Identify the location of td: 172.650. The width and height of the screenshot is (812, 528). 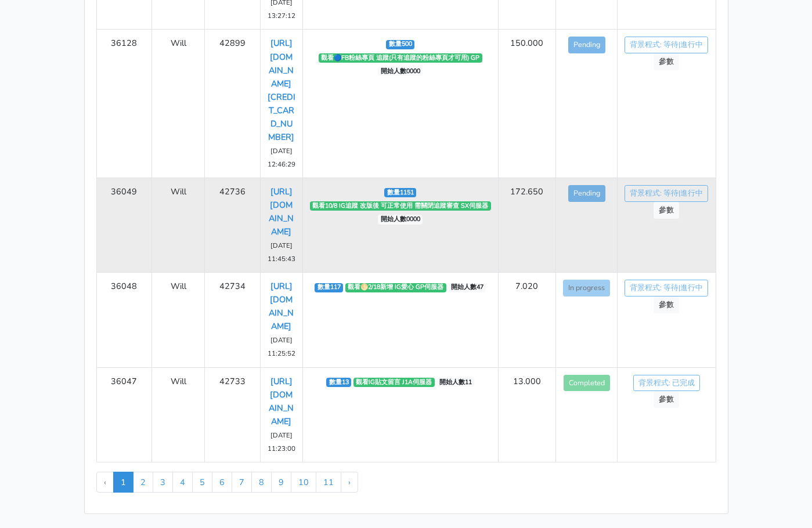
(527, 225).